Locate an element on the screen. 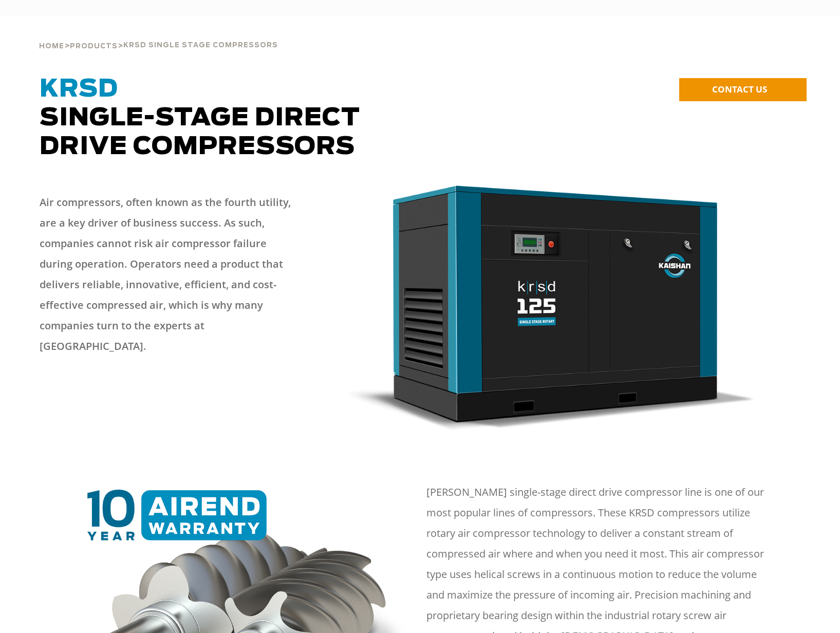 Image resolution: width=840 pixels, height=633 pixels. a: Home is located at coordinates (51, 46).